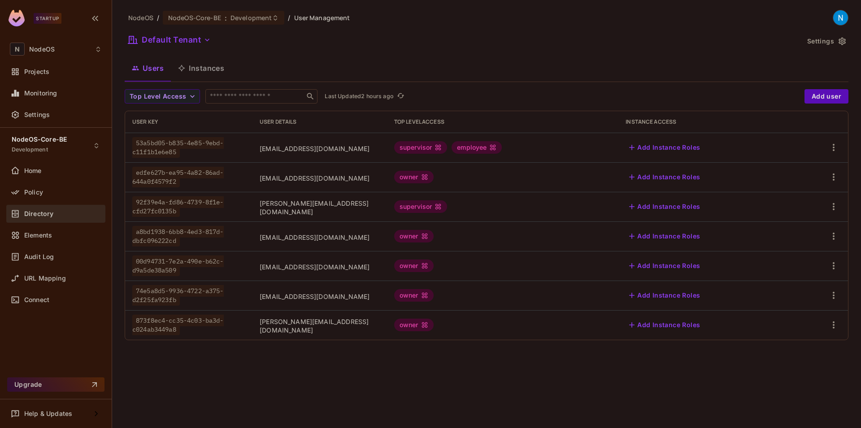 Image resolution: width=861 pixels, height=428 pixels. What do you see at coordinates (39, 257) in the screenshot?
I see `span: Audit Log` at bounding box center [39, 257].